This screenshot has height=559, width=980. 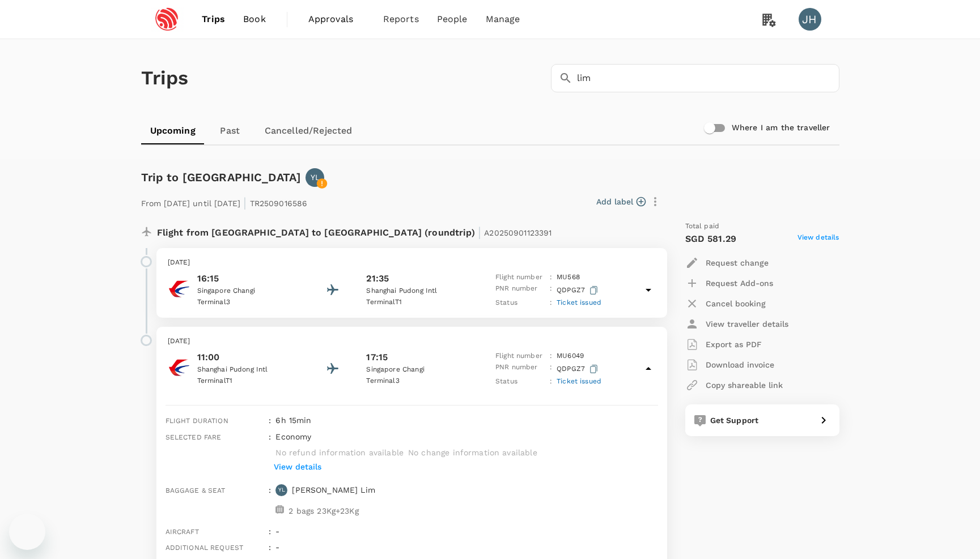 I want to click on p: economy, so click(x=293, y=437).